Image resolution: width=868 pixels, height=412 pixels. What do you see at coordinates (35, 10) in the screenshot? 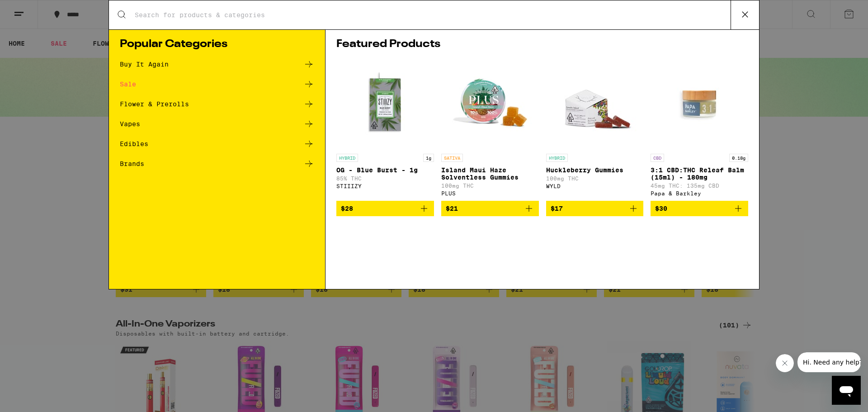
I see `span: Hi. Need any help?` at bounding box center [35, 10].